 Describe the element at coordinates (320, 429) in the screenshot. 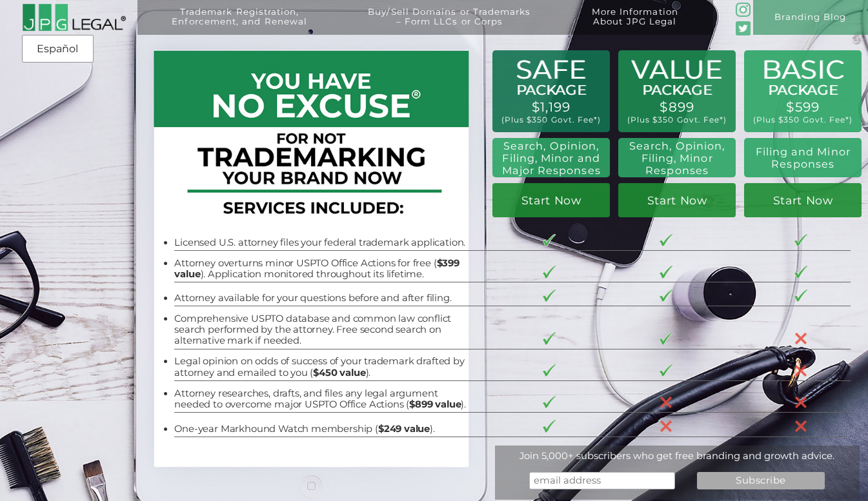

I see `li: One-year Markhound Watch membership ( ).` at that location.